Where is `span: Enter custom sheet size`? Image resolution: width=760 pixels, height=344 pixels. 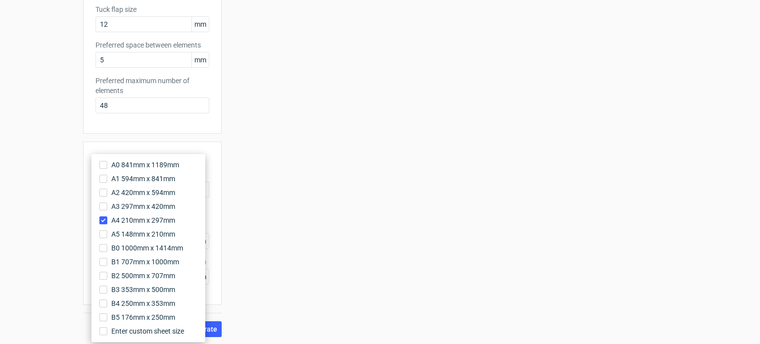 span: Enter custom sheet size is located at coordinates (147, 331).